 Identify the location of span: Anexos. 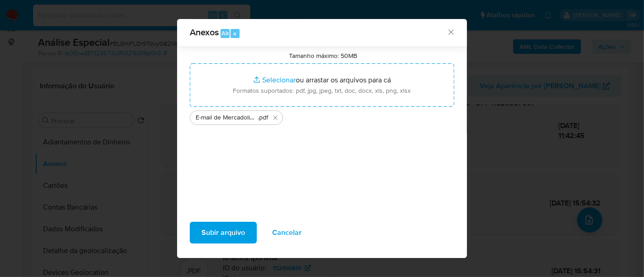
(204, 32).